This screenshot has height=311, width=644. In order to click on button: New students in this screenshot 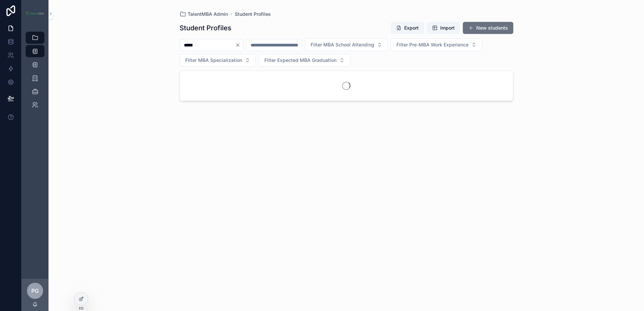, I will do `click(488, 28)`.